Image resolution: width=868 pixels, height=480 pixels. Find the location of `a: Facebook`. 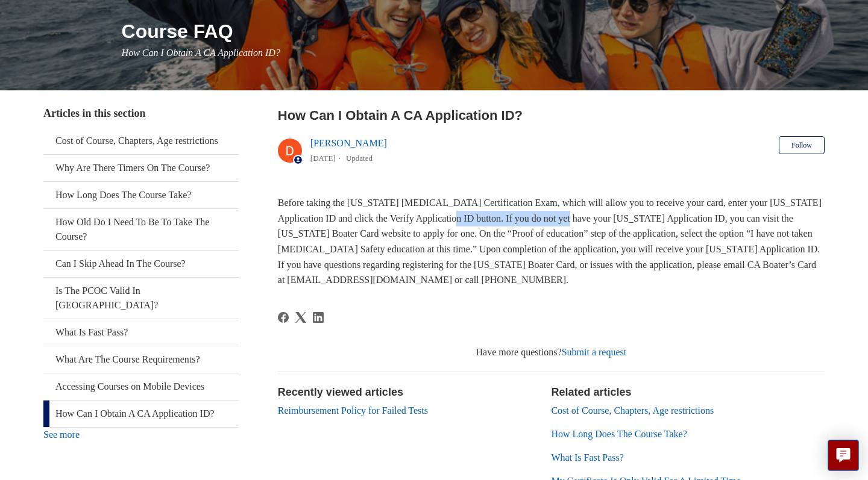

a: Facebook is located at coordinates (283, 317).